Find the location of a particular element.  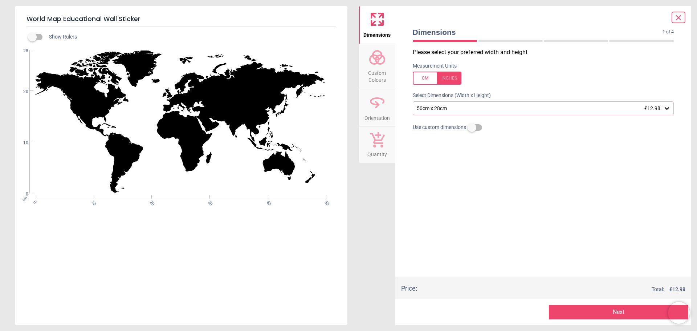

span: cm is located at coordinates (24, 199).